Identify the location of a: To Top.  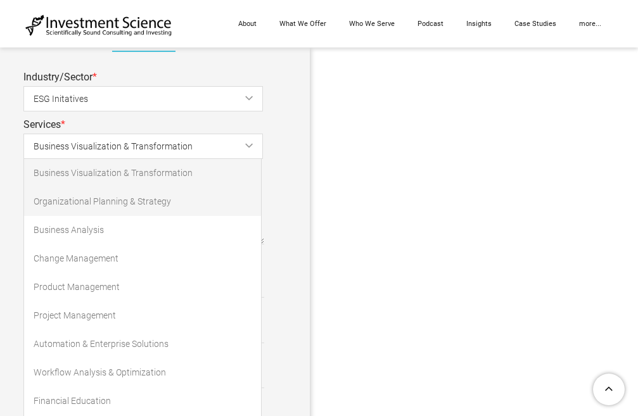
(610, 389).